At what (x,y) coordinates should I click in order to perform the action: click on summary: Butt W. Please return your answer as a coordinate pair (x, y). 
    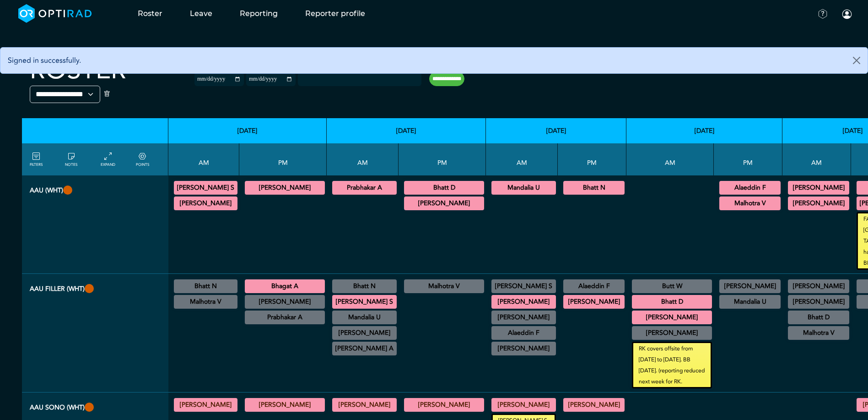
    Looking at the image, I should click on (672, 286).